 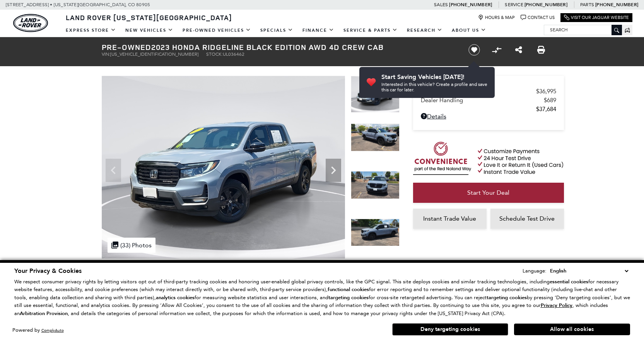 What do you see at coordinates (348, 289) in the screenshot?
I see `strong: functional cookies` at bounding box center [348, 289].